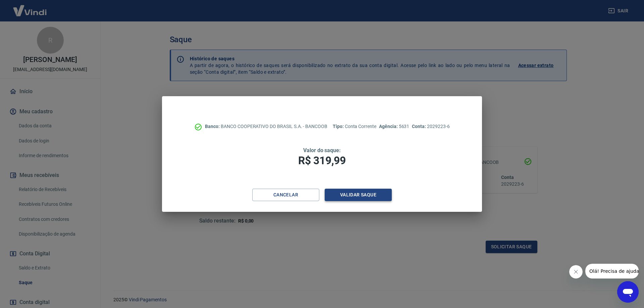 The height and width of the screenshot is (308, 644). What do you see at coordinates (213, 126) in the screenshot?
I see `span: Banco:` at bounding box center [213, 126].